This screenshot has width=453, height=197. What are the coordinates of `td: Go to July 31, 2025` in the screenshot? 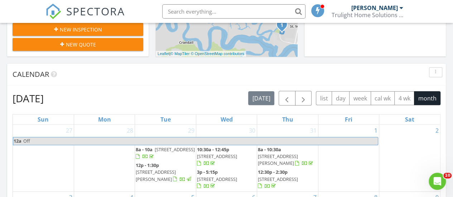 It's located at (288, 158).